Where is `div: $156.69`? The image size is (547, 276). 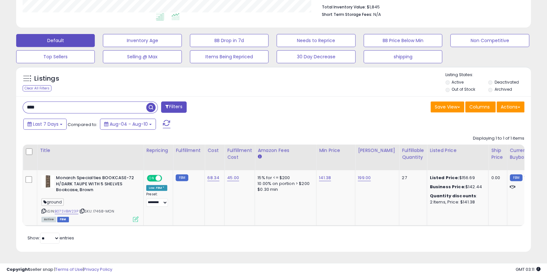
div: $156.69 is located at coordinates (457, 178).